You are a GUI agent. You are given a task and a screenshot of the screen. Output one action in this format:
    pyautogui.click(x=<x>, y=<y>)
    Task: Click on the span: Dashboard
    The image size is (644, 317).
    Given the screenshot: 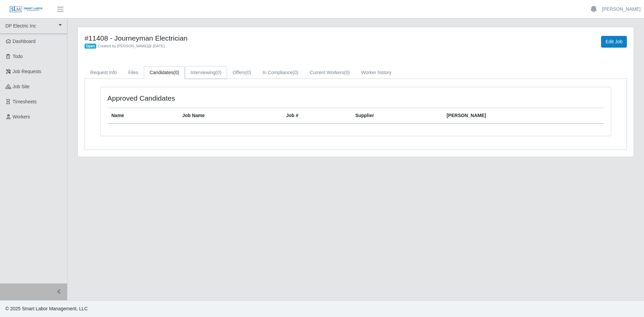 What is the action you would take?
    pyautogui.click(x=24, y=41)
    